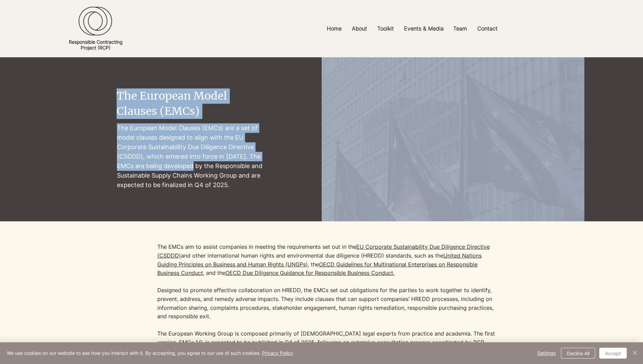  What do you see at coordinates (319, 260) in the screenshot?
I see `a: United Nations Guiding Principles on Business and Human Rights (UNGPs)` at bounding box center [319, 260].